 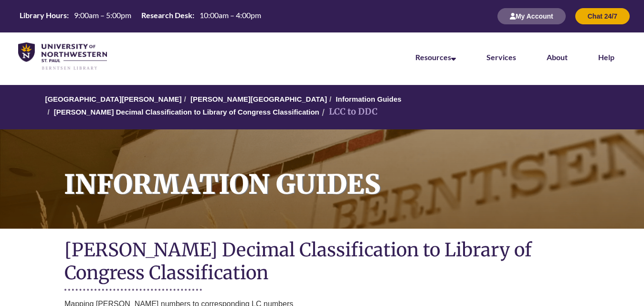 I want to click on img: UNWSP Library Logo, so click(x=62, y=56).